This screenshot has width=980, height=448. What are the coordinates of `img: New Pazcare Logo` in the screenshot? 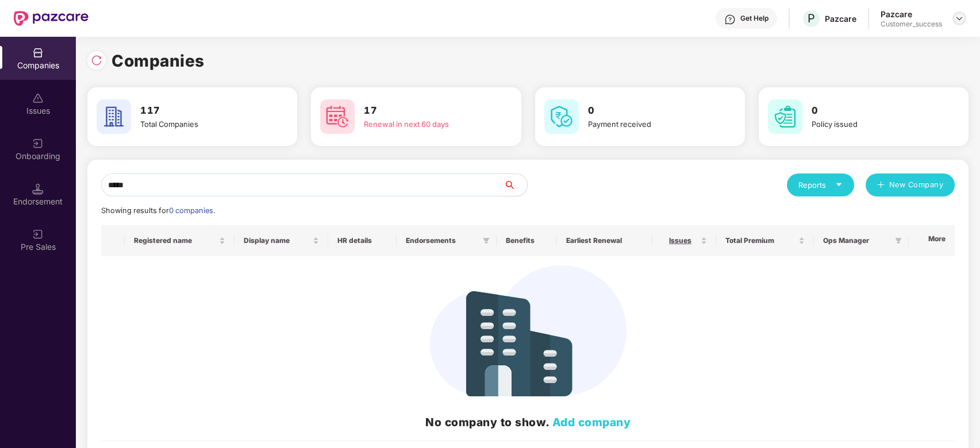 It's located at (51, 18).